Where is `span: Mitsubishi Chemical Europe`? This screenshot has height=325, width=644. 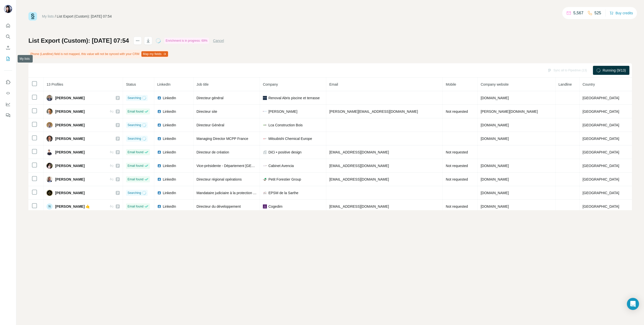
span: Mitsubishi Chemical Europe is located at coordinates (290, 139).